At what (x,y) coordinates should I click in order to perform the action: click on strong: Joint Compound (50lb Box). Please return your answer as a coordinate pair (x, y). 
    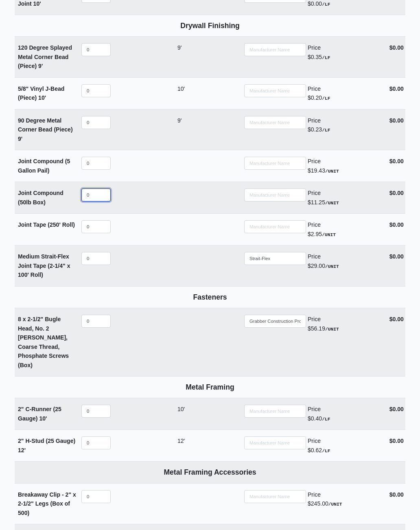
    Looking at the image, I should click on (41, 198).